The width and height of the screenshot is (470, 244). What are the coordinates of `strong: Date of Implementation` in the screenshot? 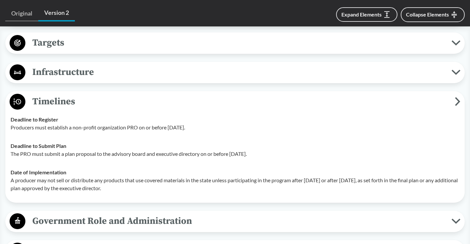 It's located at (38, 172).